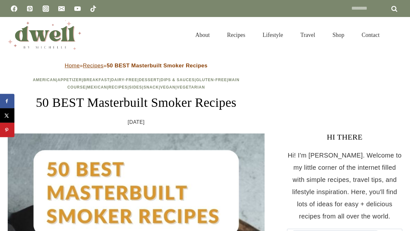 The height and width of the screenshot is (231, 410). I want to click on a: Email, so click(61, 9).